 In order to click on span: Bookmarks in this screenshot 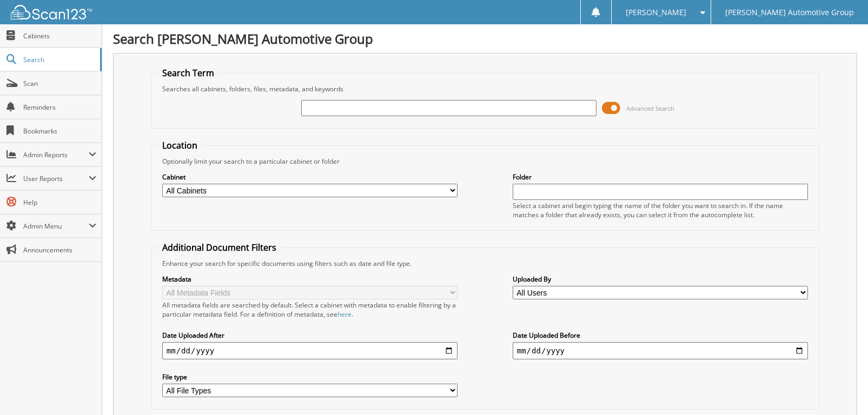, I will do `click(60, 131)`.